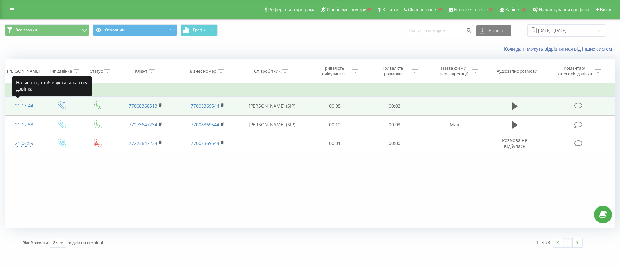  I want to click on span: Графік, so click(199, 30).